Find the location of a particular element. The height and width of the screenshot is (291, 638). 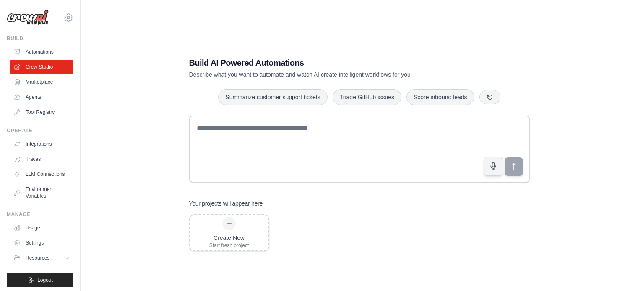

div: Manage is located at coordinates (40, 215).